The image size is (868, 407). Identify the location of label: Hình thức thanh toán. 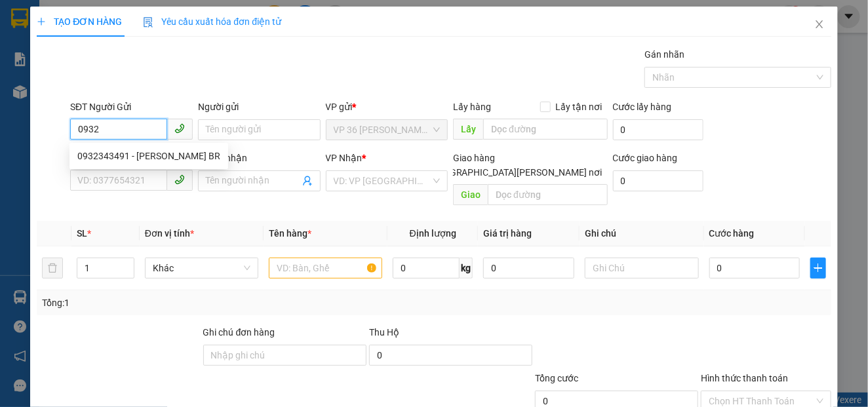
(745, 379).